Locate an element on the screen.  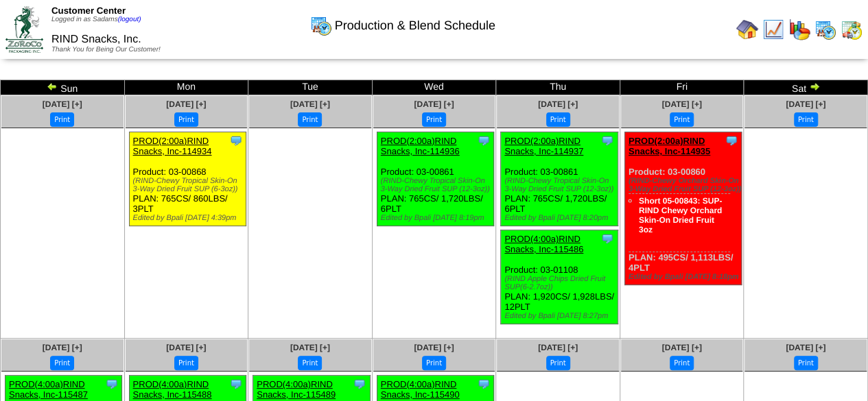
a: (logout) is located at coordinates (130, 19).